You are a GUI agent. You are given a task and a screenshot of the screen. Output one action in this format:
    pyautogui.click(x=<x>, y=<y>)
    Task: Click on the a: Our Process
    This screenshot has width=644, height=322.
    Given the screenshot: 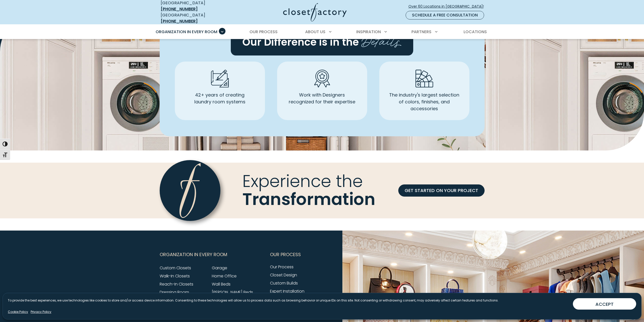 What is the action you would take?
    pyautogui.click(x=282, y=267)
    